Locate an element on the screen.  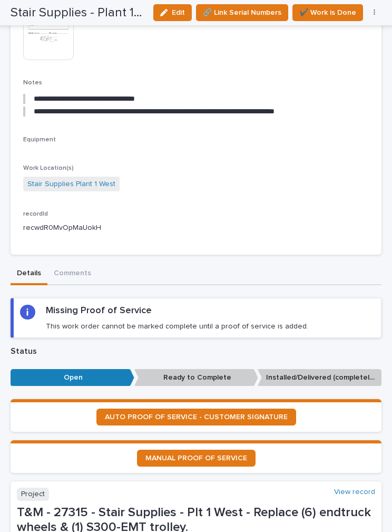
p: recwdR0MvOpMaUokH is located at coordinates (196, 228).